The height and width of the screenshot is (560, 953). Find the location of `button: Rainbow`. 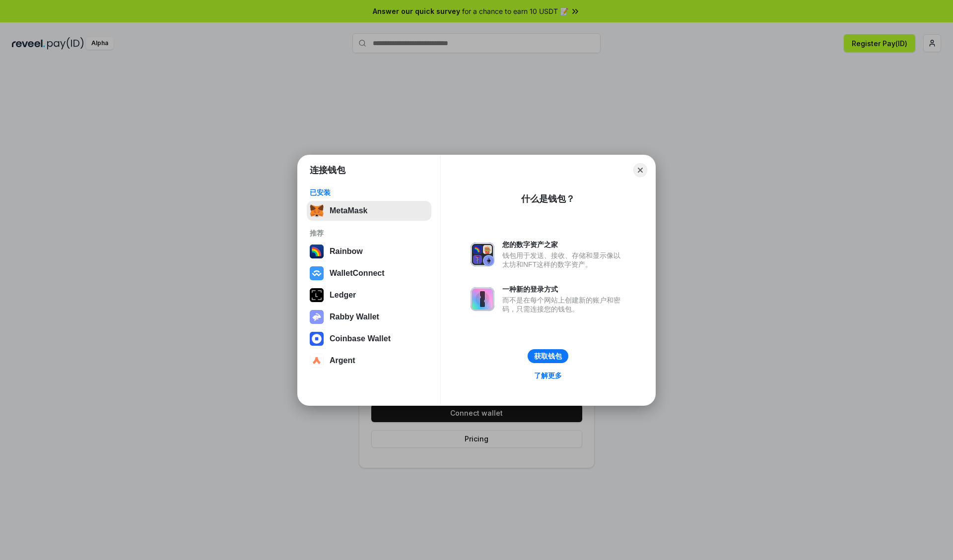

button: Rainbow is located at coordinates (369, 252).